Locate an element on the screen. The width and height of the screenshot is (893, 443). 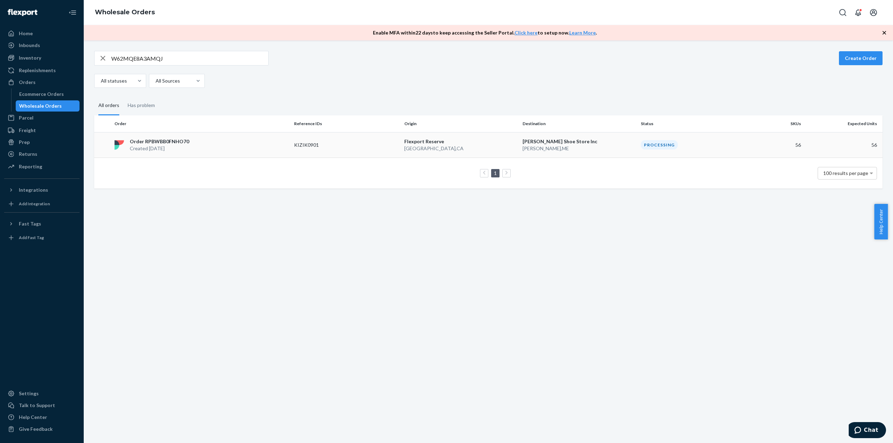
button: Integrations is located at coordinates (42, 190).